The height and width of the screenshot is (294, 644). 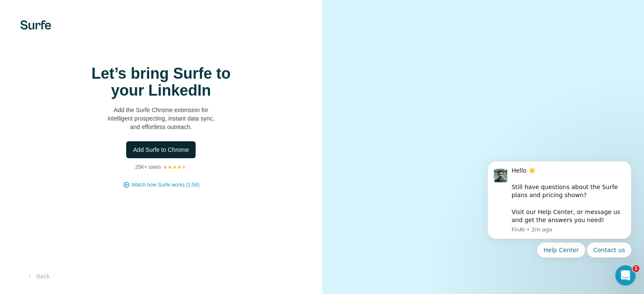 What do you see at coordinates (166, 185) in the screenshot?
I see `span: Watch how Surfe works (1:58)` at bounding box center [166, 185].